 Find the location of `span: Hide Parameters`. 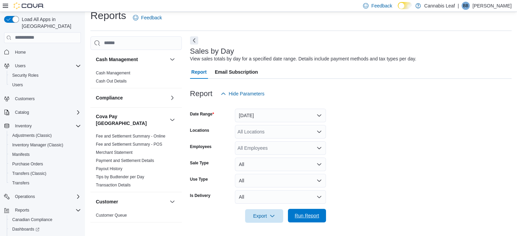

span: Hide Parameters is located at coordinates (247, 94).